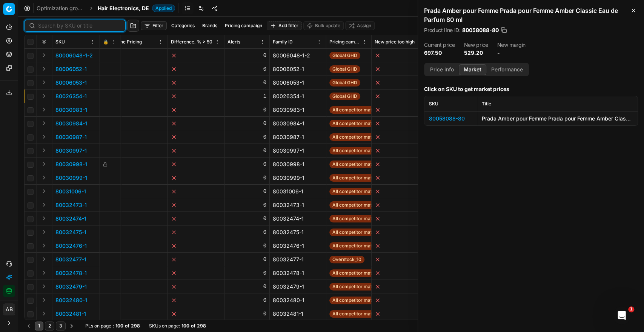 The height and width of the screenshot is (332, 644). What do you see at coordinates (71, 205) in the screenshot?
I see `p: 80032473-1` at bounding box center [71, 205].